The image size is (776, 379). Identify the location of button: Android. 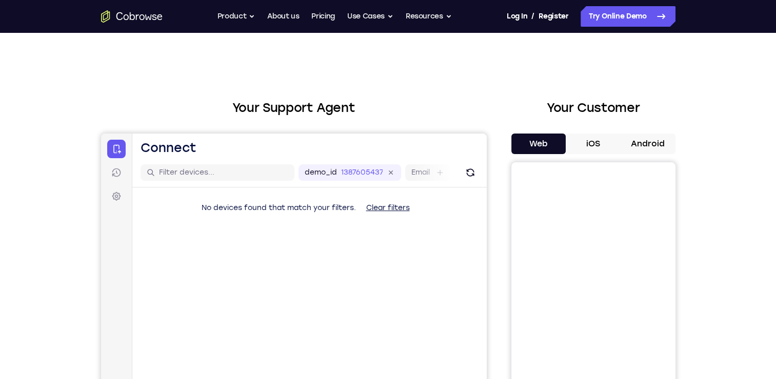
(648, 144).